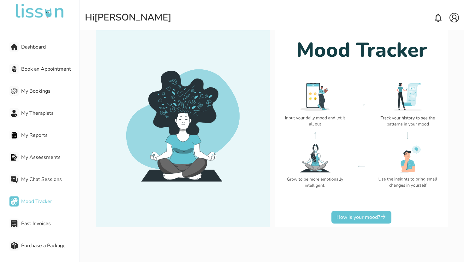 The image size is (464, 262). What do you see at coordinates (361, 50) in the screenshot?
I see `h1: Mood Tracker` at bounding box center [361, 50].